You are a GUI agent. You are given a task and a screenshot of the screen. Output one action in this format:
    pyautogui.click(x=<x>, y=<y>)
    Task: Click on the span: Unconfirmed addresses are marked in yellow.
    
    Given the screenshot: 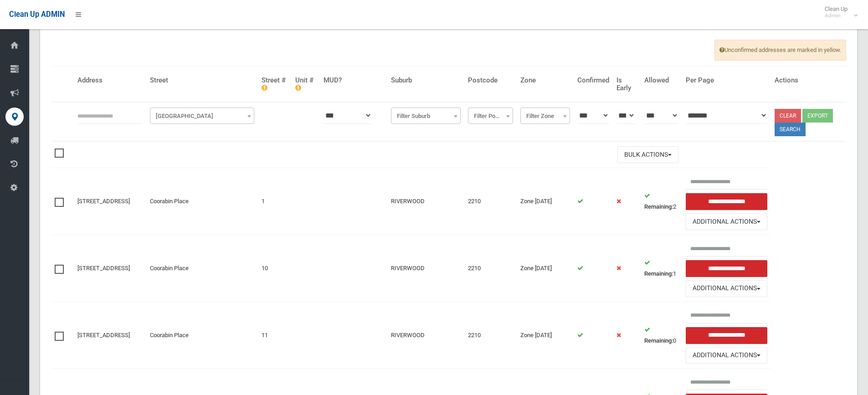 What is the action you would take?
    pyautogui.click(x=780, y=50)
    